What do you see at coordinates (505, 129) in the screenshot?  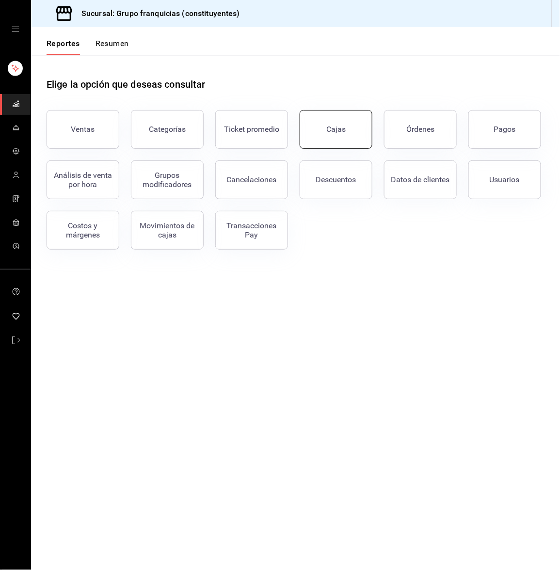 I see `div: Pagos` at bounding box center [505, 129].